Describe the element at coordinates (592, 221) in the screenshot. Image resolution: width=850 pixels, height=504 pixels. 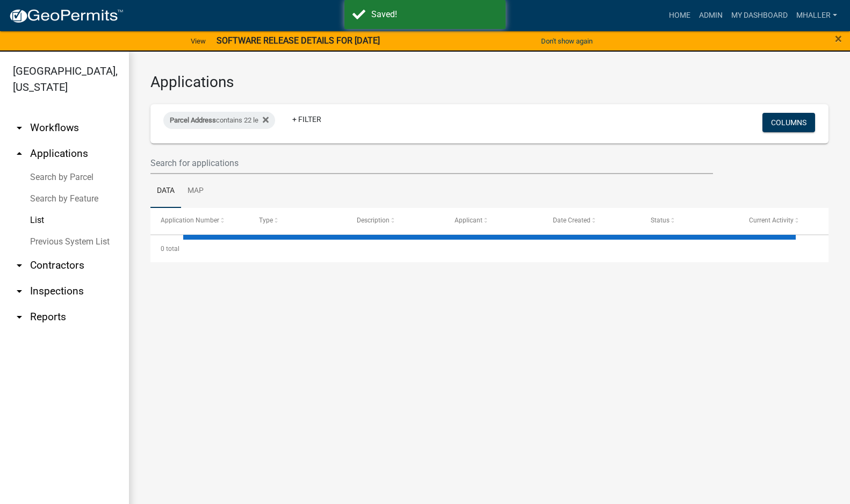
I see `datatable-header-cell: Date Created` at that location.